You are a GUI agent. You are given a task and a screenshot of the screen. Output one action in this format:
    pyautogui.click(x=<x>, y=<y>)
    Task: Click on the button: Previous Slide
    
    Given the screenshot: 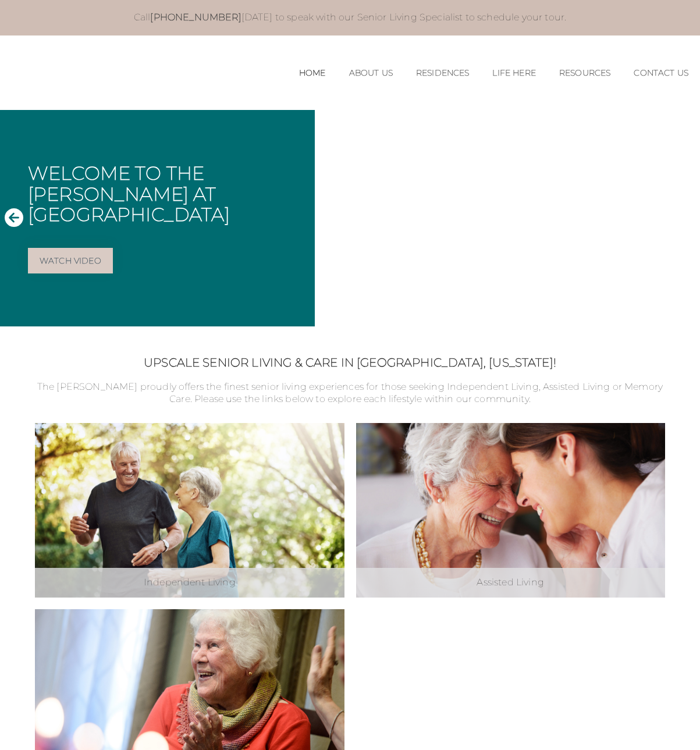 What is the action you would take?
    pyautogui.click(x=14, y=218)
    